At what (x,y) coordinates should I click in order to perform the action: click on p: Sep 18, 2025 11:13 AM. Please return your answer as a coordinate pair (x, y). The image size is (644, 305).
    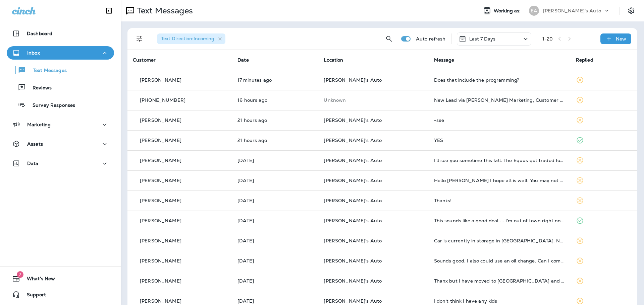
    Looking at the image, I should click on (275, 140).